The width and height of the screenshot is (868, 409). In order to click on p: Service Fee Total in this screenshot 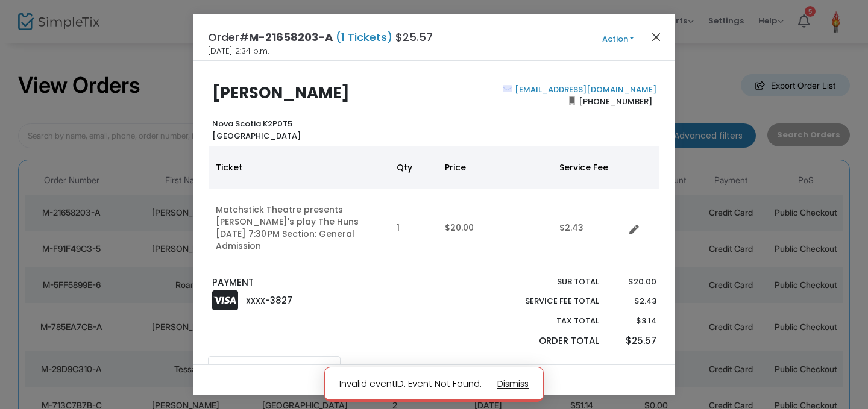, I will do `click(548, 301)`.